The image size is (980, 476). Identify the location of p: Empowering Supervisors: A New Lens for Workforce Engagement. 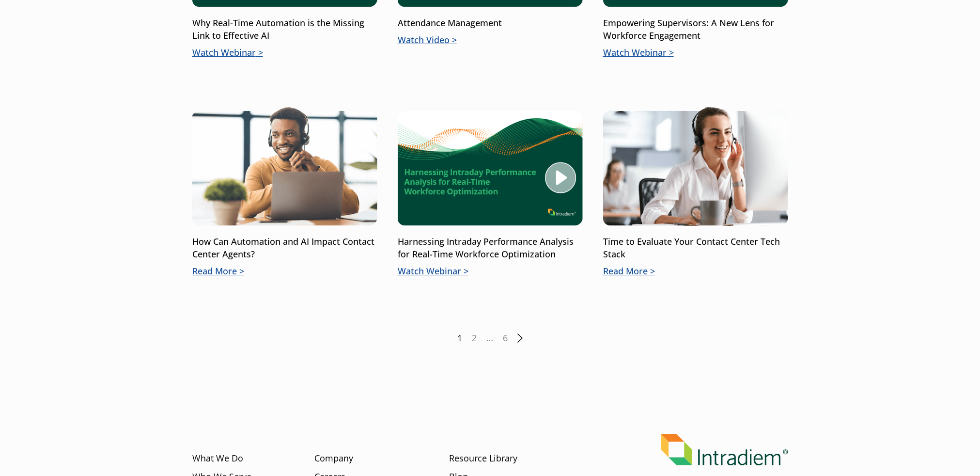
(696, 29).